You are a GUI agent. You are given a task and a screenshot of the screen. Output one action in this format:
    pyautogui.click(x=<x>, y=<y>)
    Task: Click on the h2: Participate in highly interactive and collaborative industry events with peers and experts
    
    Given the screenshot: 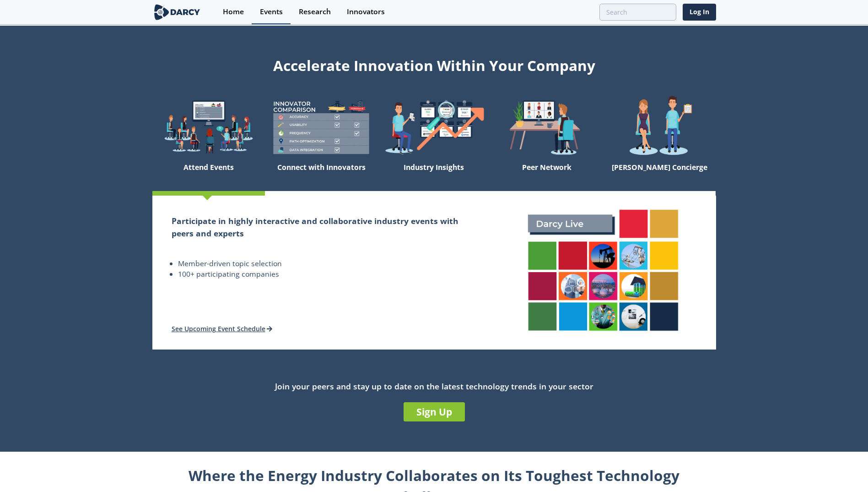 What is the action you would take?
    pyautogui.click(x=321, y=226)
    